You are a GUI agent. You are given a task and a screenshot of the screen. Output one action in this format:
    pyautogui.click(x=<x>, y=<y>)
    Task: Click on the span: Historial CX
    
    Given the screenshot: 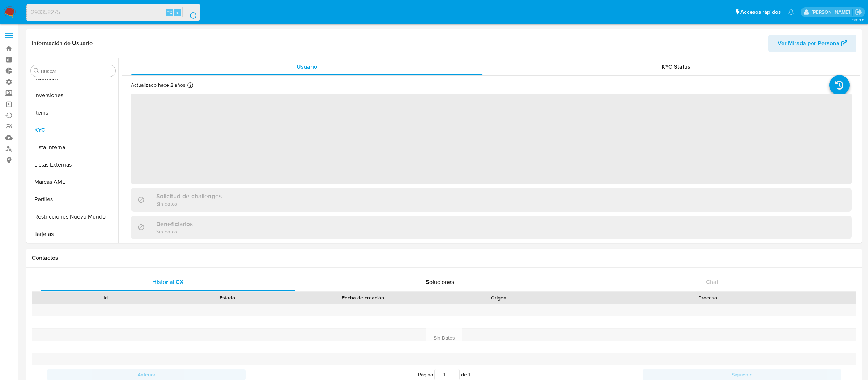 What is the action you would take?
    pyautogui.click(x=168, y=282)
    